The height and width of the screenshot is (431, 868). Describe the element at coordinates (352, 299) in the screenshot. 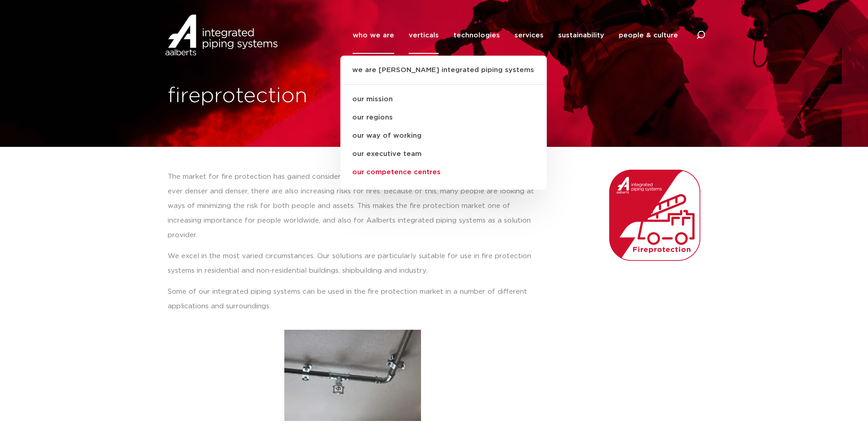

I see `p: Some of our integrated piping systems can be used in the fire protection market in a number of di...` at that location.